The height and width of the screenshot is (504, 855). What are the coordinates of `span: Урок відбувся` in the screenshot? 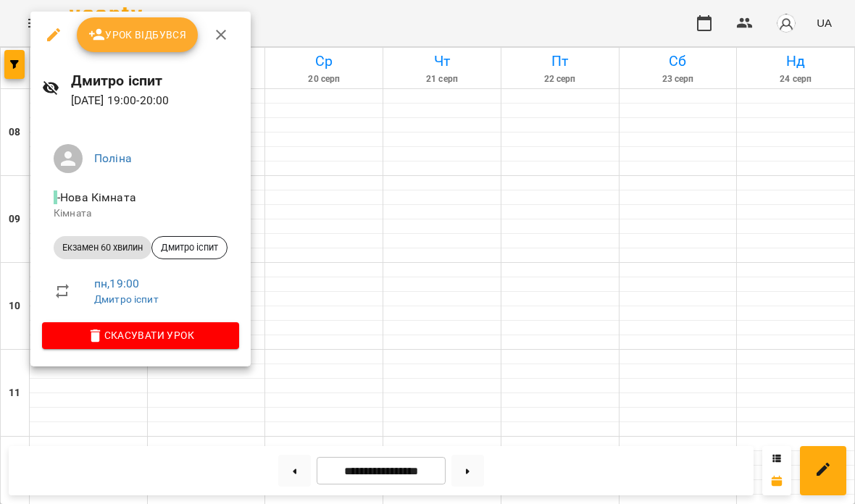 It's located at (138, 34).